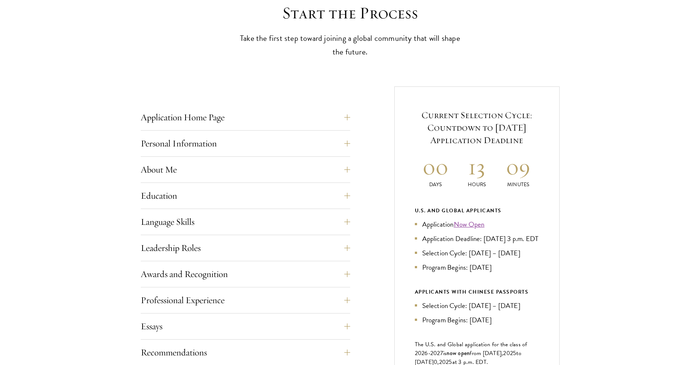 The image size is (700, 365). What do you see at coordinates (245, 222) in the screenshot?
I see `button: Language Skills` at bounding box center [245, 222].